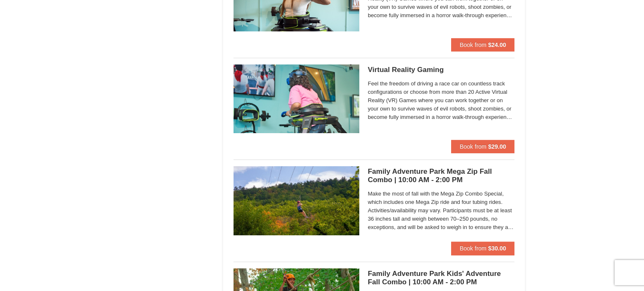  What do you see at coordinates (482, 249) in the screenshot?
I see `button: Book from $30.00` at bounding box center [482, 249].